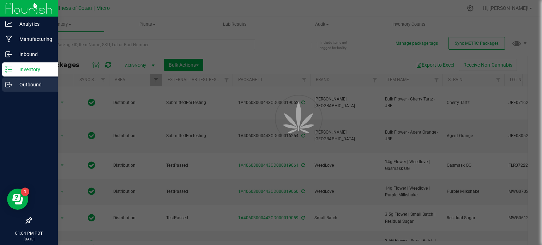  I want to click on p: Analytics, so click(34, 24).